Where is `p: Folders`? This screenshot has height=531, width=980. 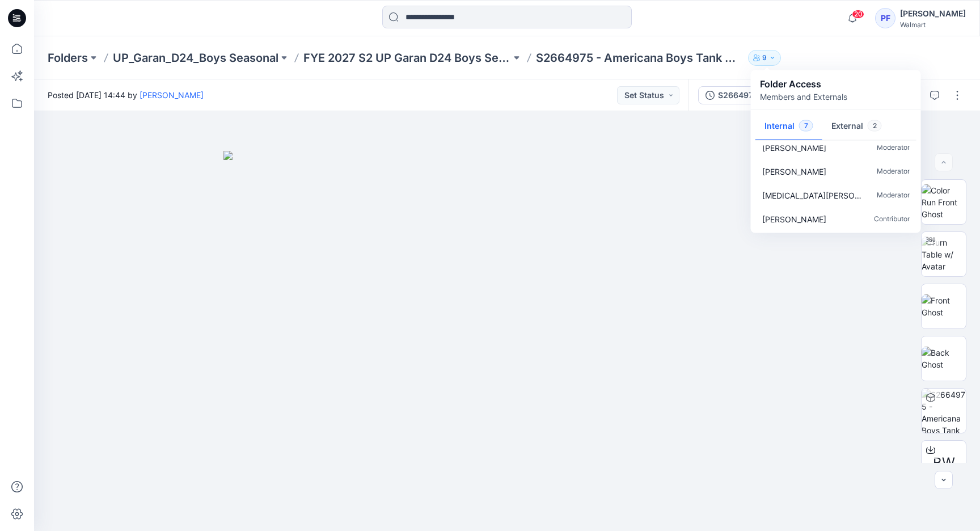 p: Folders is located at coordinates (68, 58).